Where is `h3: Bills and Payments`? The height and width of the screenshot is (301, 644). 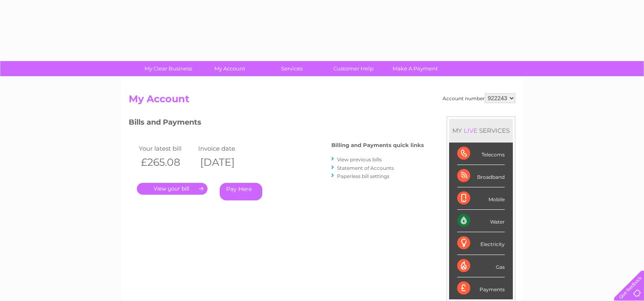
h3: Bills and Payments is located at coordinates (277, 123).